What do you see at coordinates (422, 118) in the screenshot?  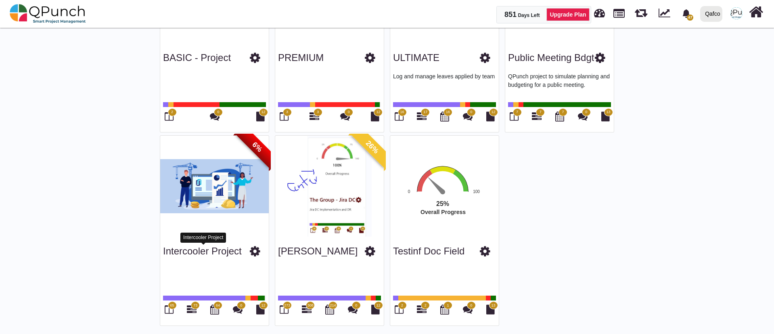 I see `a: 17` at bounding box center [422, 118].